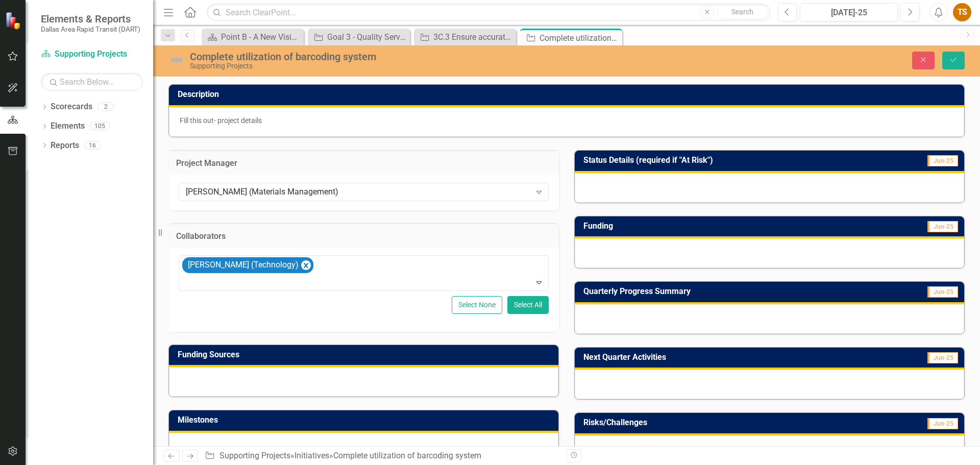 The width and height of the screenshot is (980, 465). Describe the element at coordinates (741, 12) in the screenshot. I see `button: Search` at that location.